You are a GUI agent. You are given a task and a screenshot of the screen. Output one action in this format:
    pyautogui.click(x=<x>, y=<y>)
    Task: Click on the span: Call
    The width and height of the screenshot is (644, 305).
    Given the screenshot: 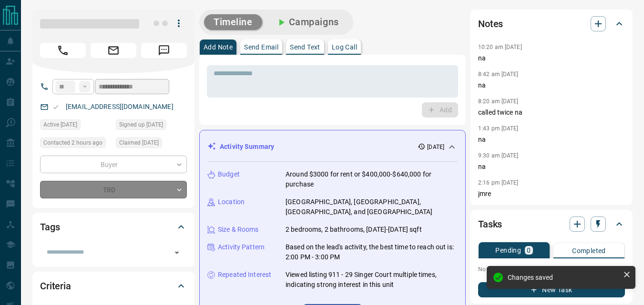 What is the action you would take?
    pyautogui.click(x=63, y=50)
    